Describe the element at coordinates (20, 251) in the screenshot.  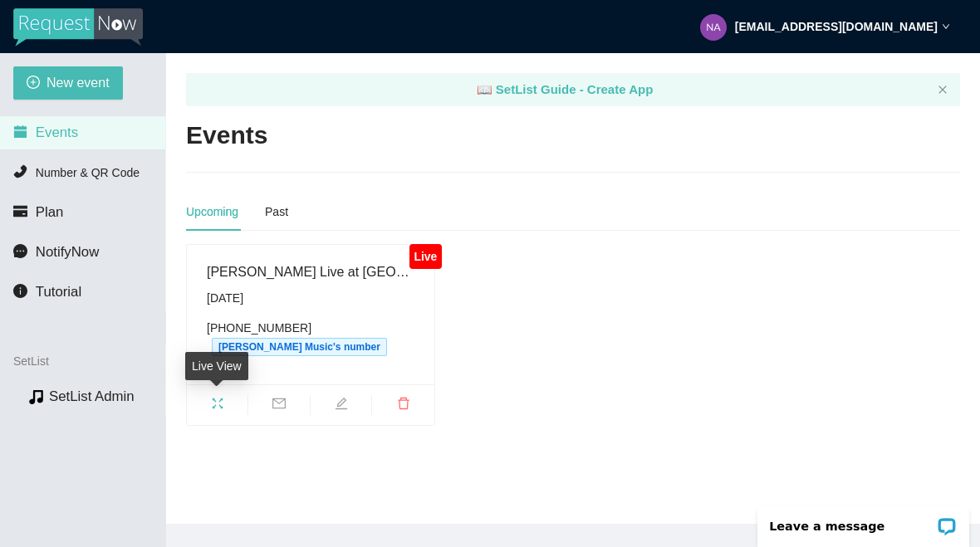
I see `span: message` at that location.